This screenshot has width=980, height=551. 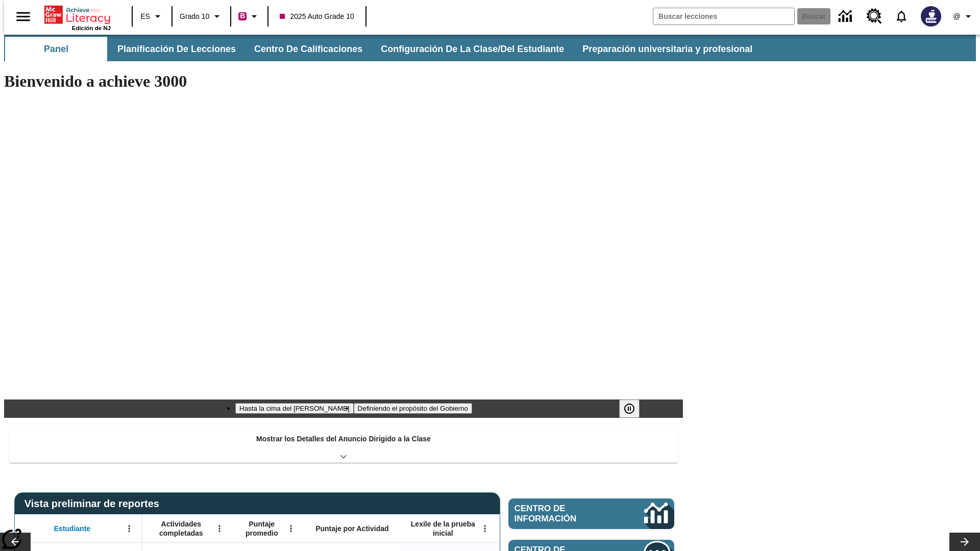 What do you see at coordinates (343, 445) in the screenshot?
I see `div: Mostrar los Detalles del Anuncio Dirigido a la Clase` at bounding box center [343, 445].